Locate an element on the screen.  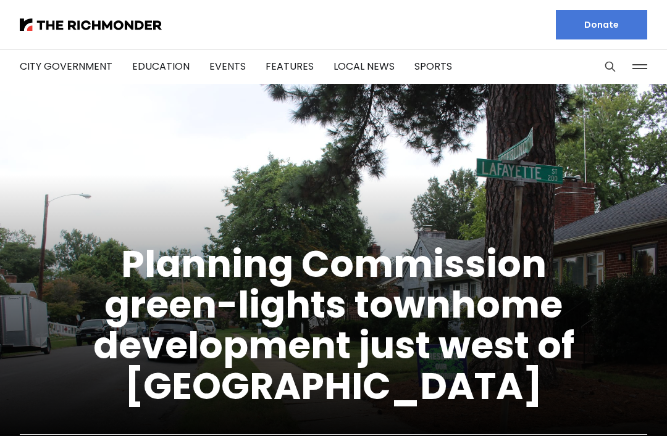
a: Events is located at coordinates (227, 66).